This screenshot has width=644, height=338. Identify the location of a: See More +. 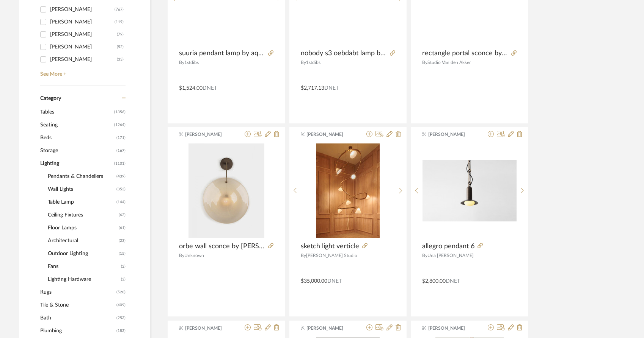
(82, 72).